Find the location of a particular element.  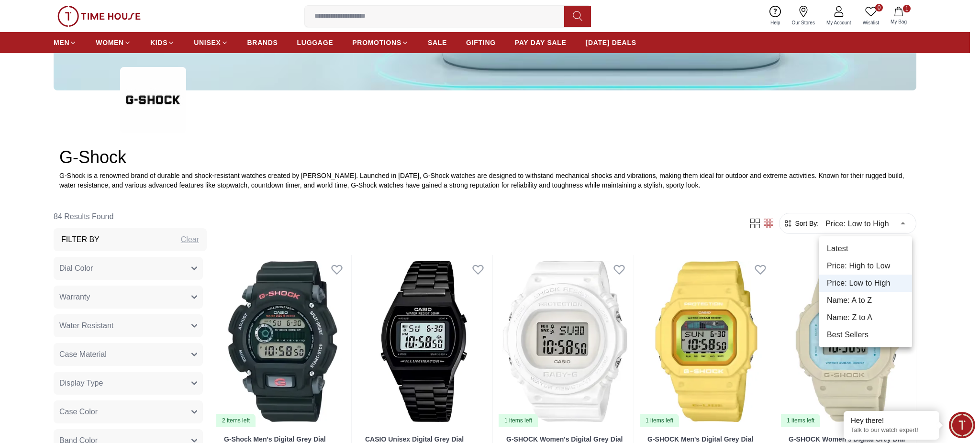

li: Name: A to Z is located at coordinates (866, 300).